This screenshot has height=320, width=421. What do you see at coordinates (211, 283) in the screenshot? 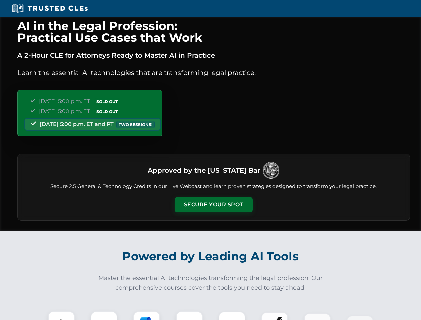
I see `p: Master the essential AI technologies transforming the legal profession. Our comprehensive courses...` at bounding box center [211, 283].